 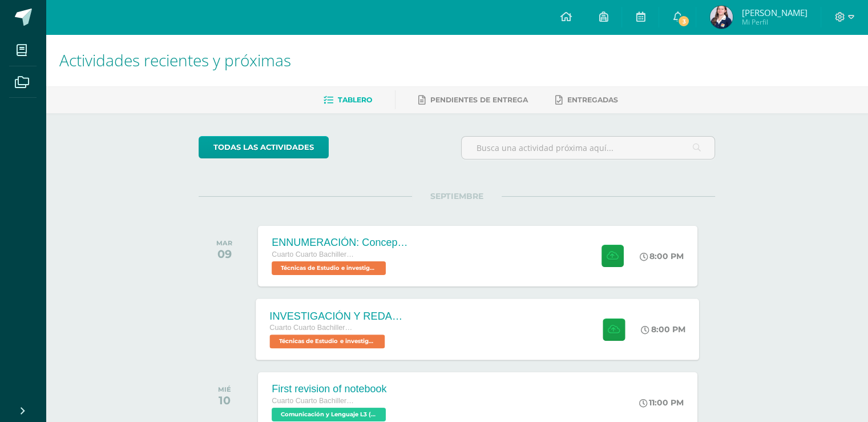 I want to click on a: Pendientes de entrega, so click(x=474, y=100).